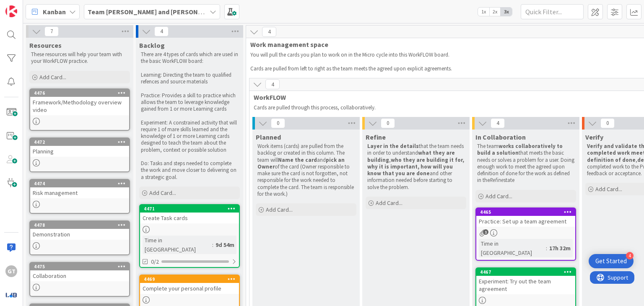 The width and height of the screenshot is (644, 306). I want to click on div: Framework/Methodology overview video, so click(79, 106).